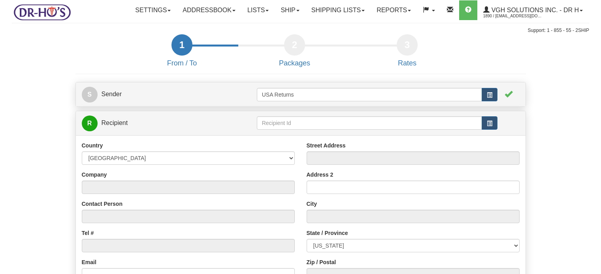 The image size is (601, 274). I want to click on div: 2, so click(294, 45).